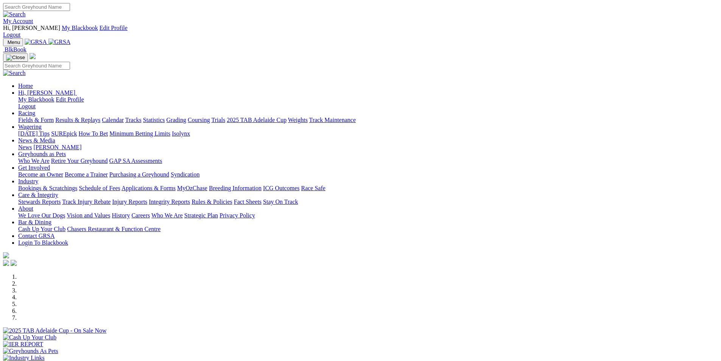 The width and height of the screenshot is (721, 361). Describe the element at coordinates (78, 120) in the screenshot. I see `a: Results & Replays` at that location.